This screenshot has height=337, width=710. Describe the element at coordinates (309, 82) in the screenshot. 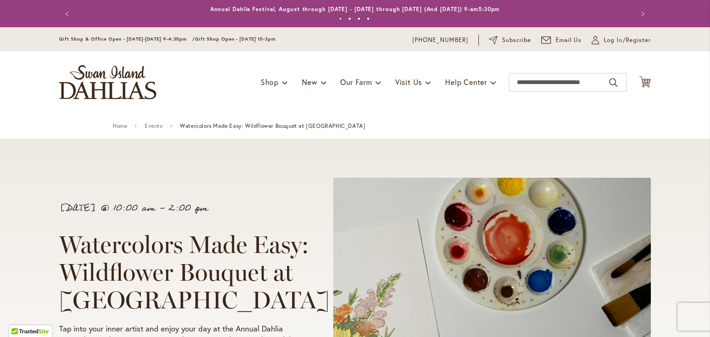

I see `span: New` at that location.